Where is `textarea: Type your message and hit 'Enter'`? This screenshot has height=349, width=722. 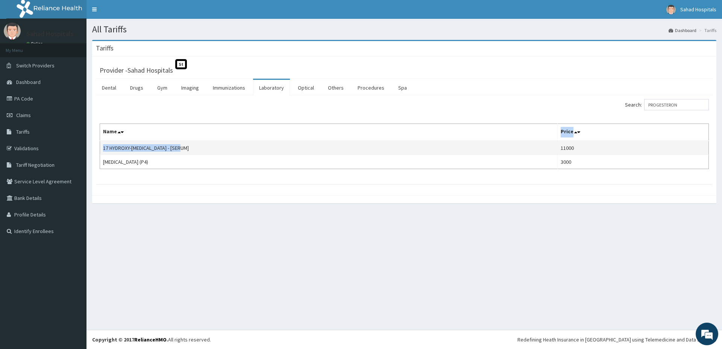
textarea: Type your message and hit 'Enter' is located at coordinates (73, 218).